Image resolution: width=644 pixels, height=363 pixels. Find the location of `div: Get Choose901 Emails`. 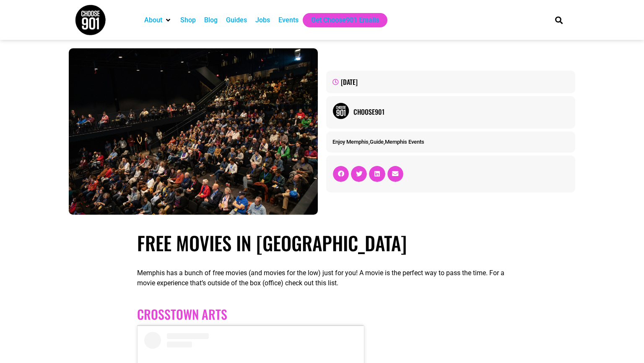

div: Get Choose901 Emails is located at coordinates (345, 20).